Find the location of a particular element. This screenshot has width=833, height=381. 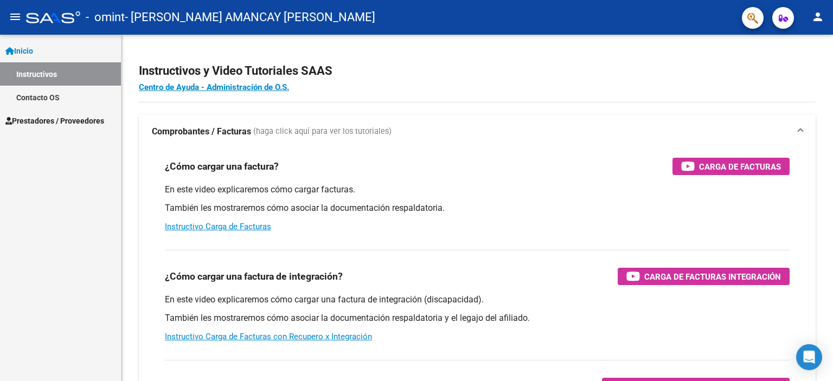

span: Carga de Facturas is located at coordinates (740, 166).